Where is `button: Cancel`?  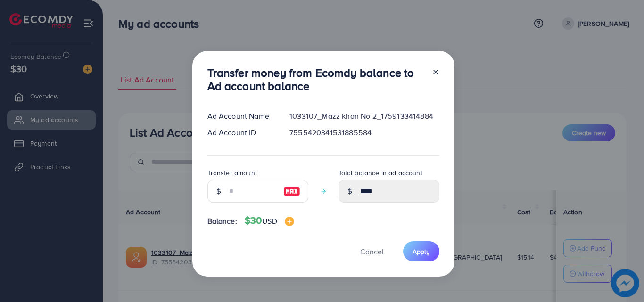 button: Cancel is located at coordinates (372, 251).